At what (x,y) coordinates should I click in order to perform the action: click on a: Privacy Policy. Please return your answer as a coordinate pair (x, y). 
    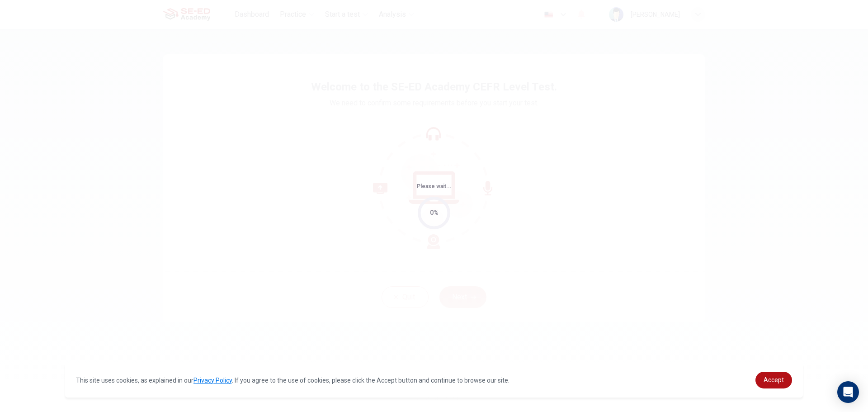
    Looking at the image, I should click on (212, 381).